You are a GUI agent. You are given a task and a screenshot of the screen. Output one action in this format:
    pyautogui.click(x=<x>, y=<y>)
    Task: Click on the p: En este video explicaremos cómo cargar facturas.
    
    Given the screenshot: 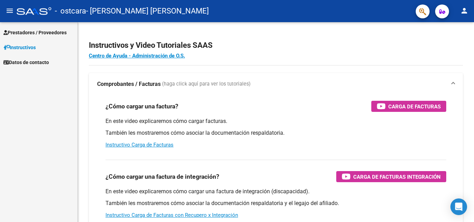 What is the action you would take?
    pyautogui.click(x=276, y=121)
    